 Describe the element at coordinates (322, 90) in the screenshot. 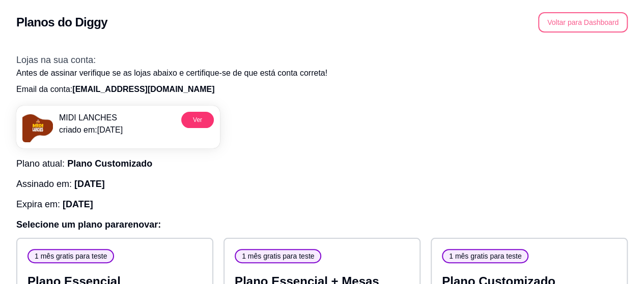

I see `p: Email da conta:` at that location.